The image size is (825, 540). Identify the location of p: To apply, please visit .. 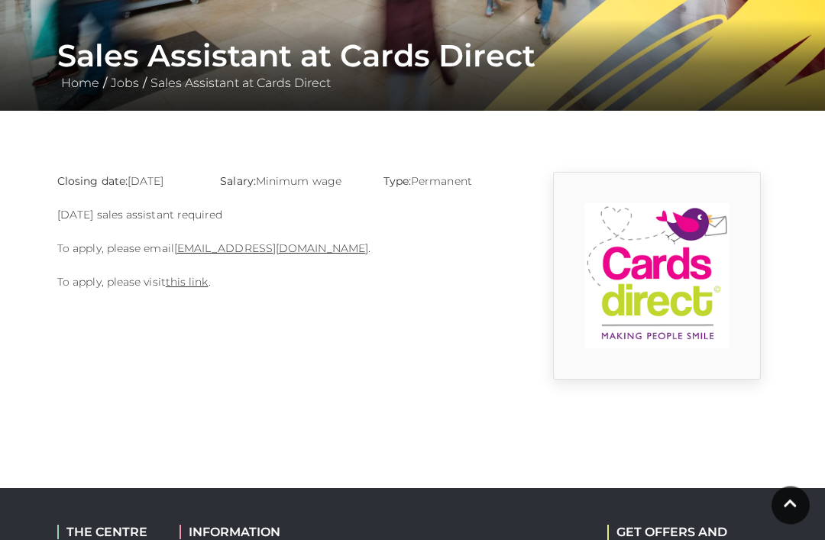
(290, 283).